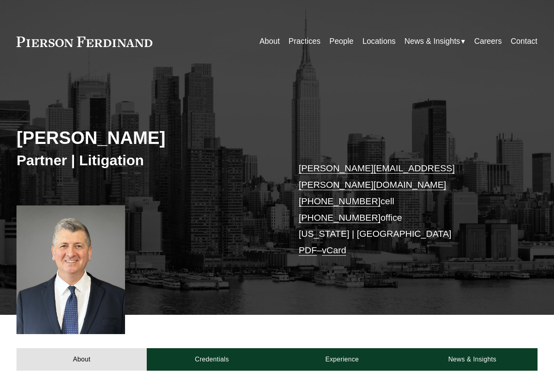  Describe the element at coordinates (472, 360) in the screenshot. I see `a: News & Insights` at that location.